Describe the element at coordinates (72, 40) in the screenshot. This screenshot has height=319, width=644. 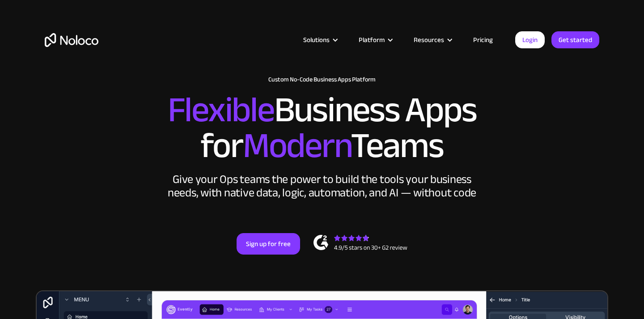
I see `a: home` at that location.